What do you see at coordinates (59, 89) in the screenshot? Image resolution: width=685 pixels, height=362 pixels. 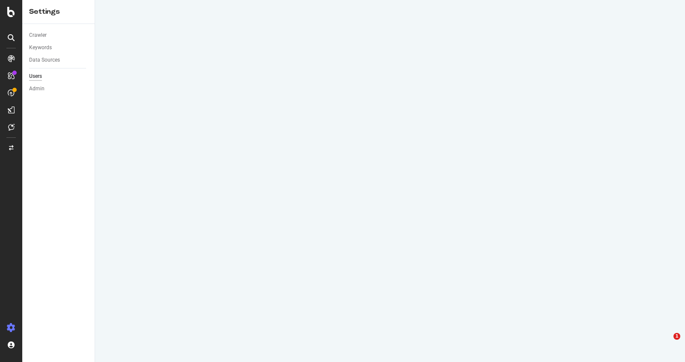 I see `a: Admin` at bounding box center [59, 89].